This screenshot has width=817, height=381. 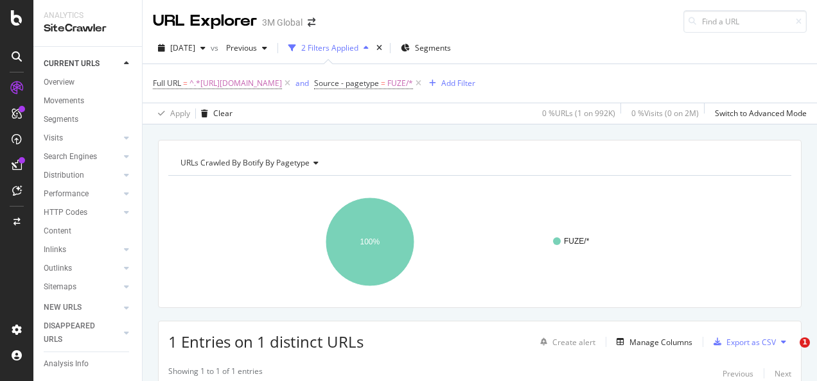 I want to click on div: Clear, so click(x=223, y=113).